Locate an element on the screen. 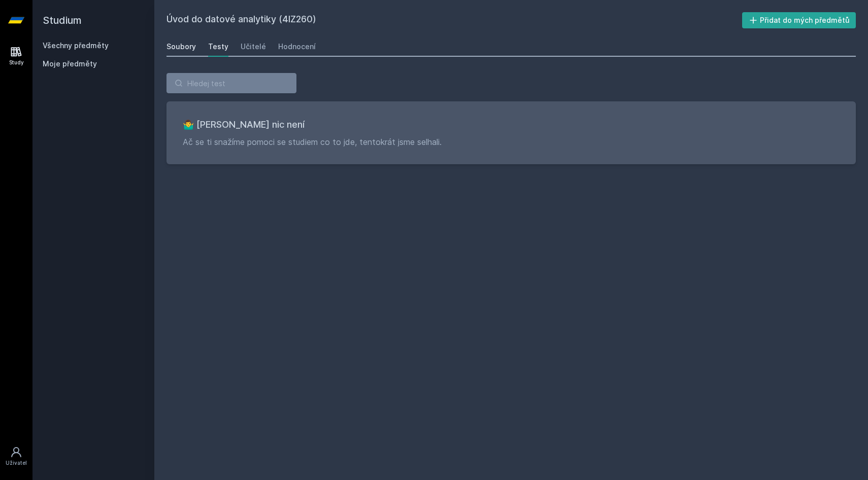 The height and width of the screenshot is (480, 868). a: Všechny předměty is located at coordinates (76, 45).